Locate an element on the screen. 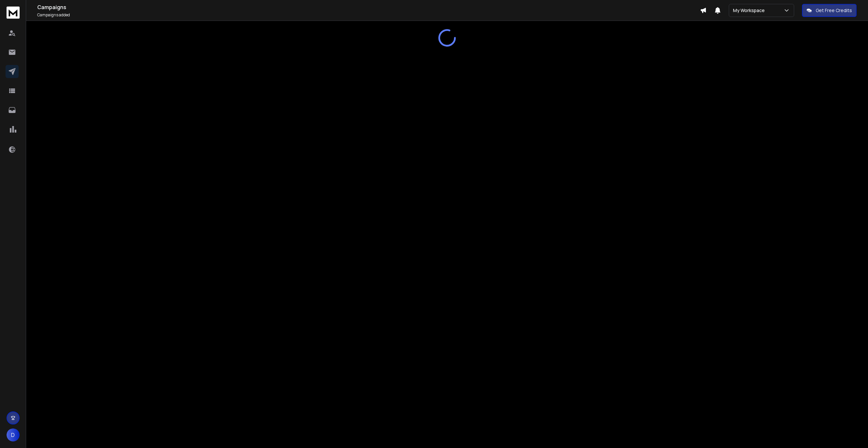 The width and height of the screenshot is (868, 448). p: My Workspace is located at coordinates (750, 11).